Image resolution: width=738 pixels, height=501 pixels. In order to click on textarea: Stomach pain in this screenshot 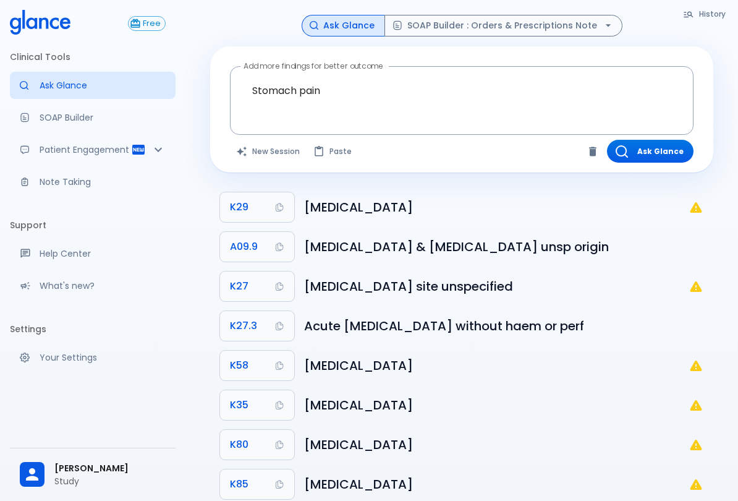, I will do `click(462, 90)`.